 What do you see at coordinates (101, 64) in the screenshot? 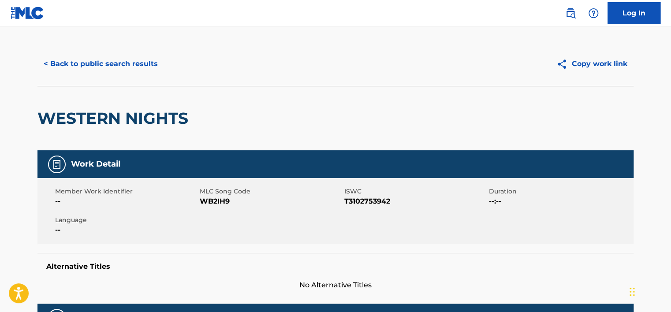
I see `button: < Back to public search results` at bounding box center [101, 64].